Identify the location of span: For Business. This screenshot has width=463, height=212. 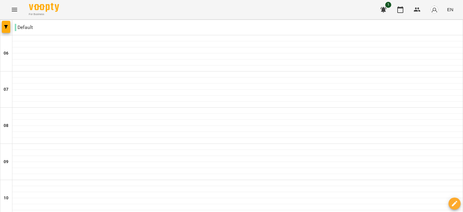
(44, 14).